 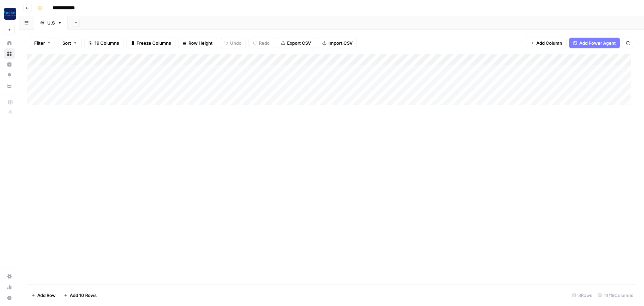 I want to click on a: Usage, so click(x=9, y=287).